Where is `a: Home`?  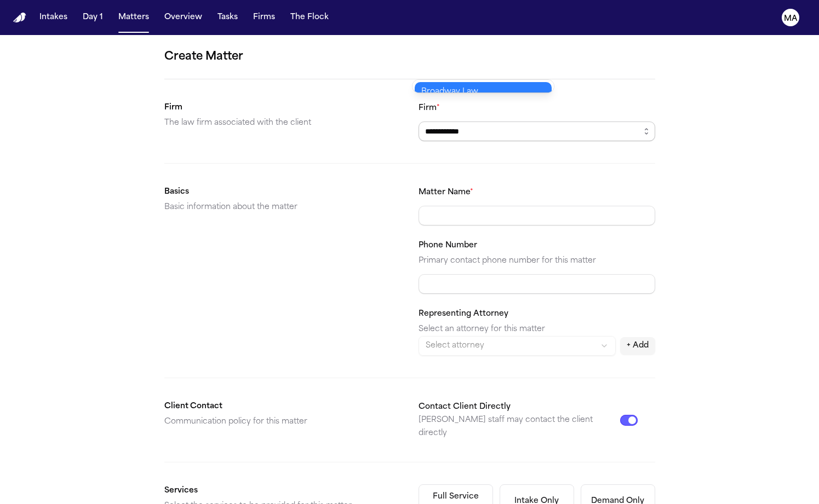 a: Home is located at coordinates (19, 18).